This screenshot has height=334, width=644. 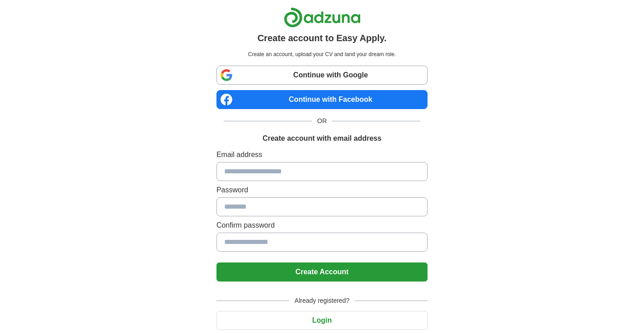 I want to click on img: Adzuna logo, so click(x=322, y=17).